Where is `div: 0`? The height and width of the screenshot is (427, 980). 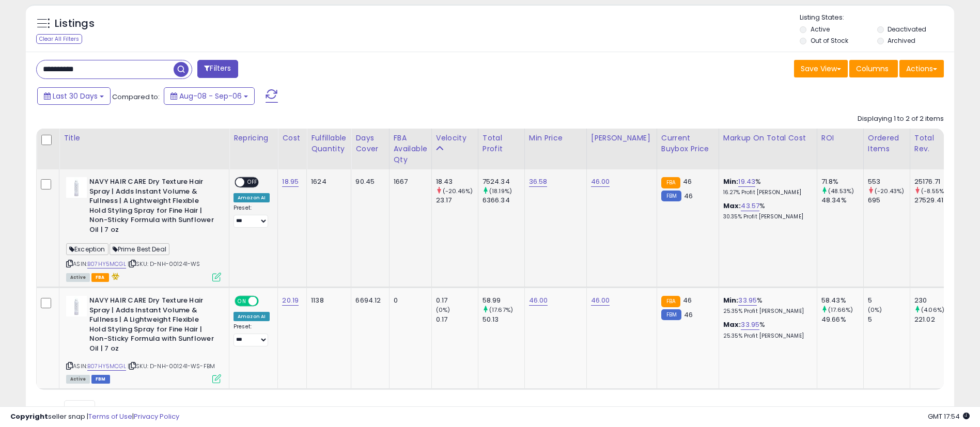 div: 0 is located at coordinates (408, 300).